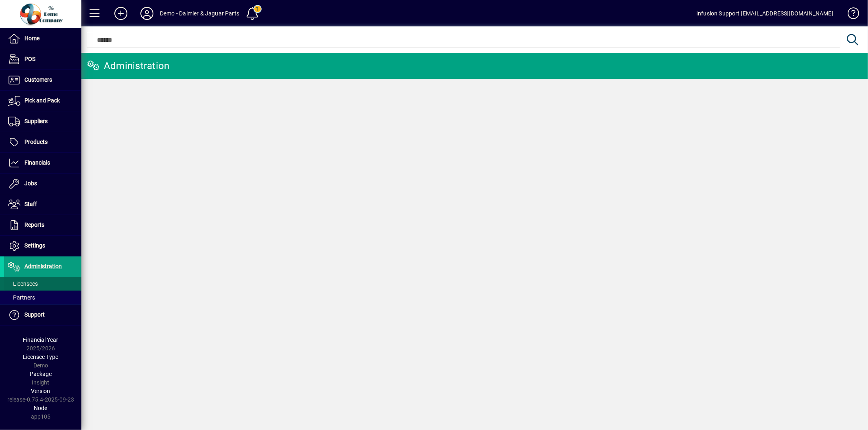 Image resolution: width=868 pixels, height=430 pixels. Describe the element at coordinates (42, 143) in the screenshot. I see `a: Products` at that location.